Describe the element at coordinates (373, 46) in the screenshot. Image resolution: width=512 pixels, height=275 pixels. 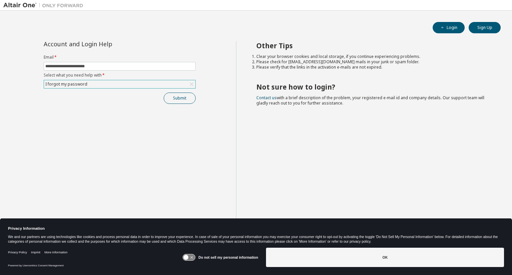
I see `h2: Other Tips` at that location.